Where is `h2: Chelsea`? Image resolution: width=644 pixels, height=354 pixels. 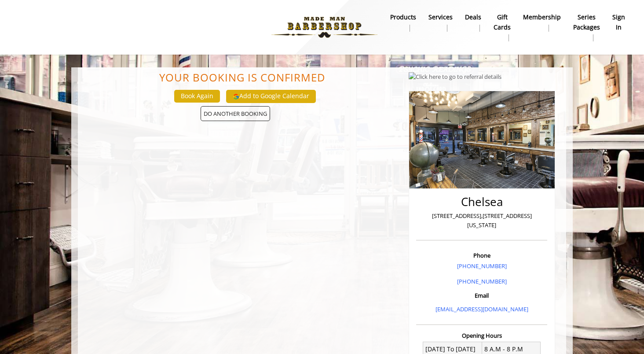 h2: Chelsea is located at coordinates (482, 202).